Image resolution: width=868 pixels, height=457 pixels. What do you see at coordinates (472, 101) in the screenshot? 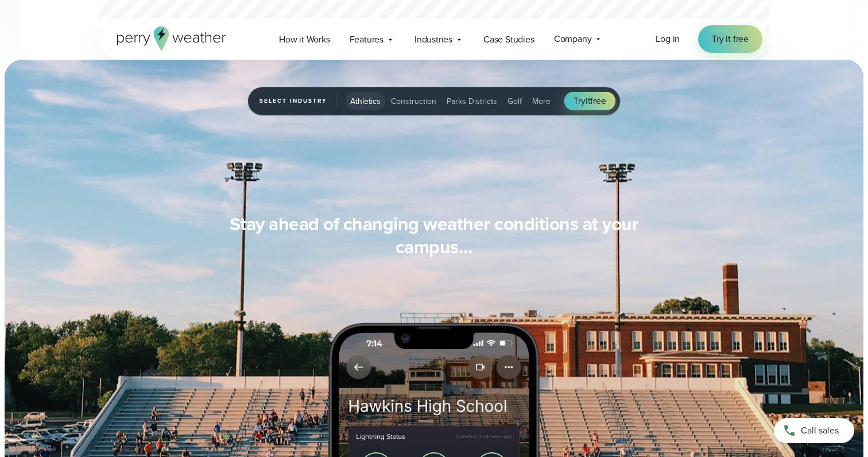
I see `span: Parks Districts` at bounding box center [472, 101].